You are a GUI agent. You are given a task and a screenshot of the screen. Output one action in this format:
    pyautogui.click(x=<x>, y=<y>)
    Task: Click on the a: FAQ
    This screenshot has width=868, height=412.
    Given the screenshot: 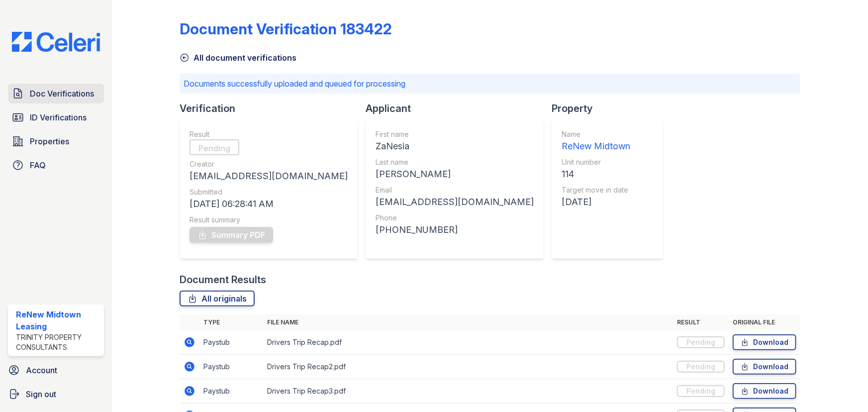 What is the action you would take?
    pyautogui.click(x=56, y=165)
    